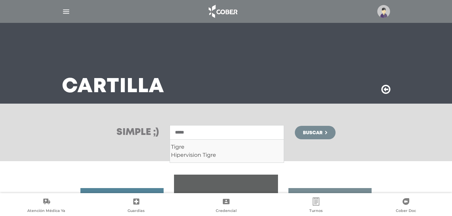  What do you see at coordinates (315, 133) in the screenshot?
I see `button: Buscar` at bounding box center [315, 133].